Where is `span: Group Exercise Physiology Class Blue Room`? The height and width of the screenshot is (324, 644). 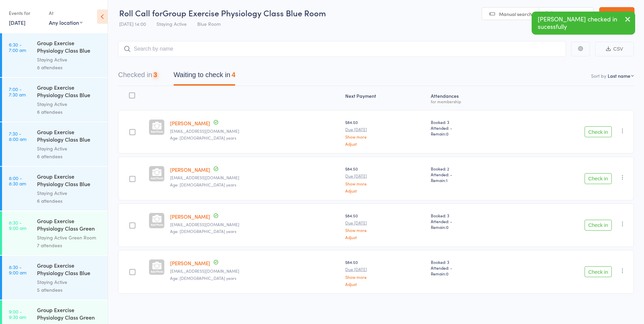
span: Group Exercise Physiology Class Blue Room is located at coordinates (244, 12).